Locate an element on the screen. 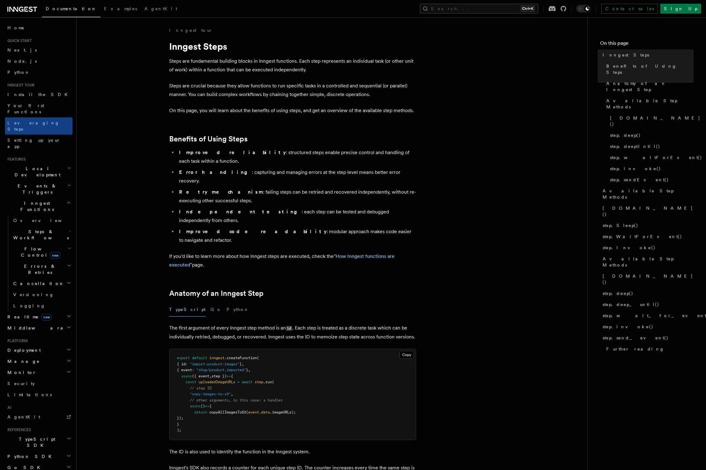  a: Leveraging Steps is located at coordinates (39, 126).